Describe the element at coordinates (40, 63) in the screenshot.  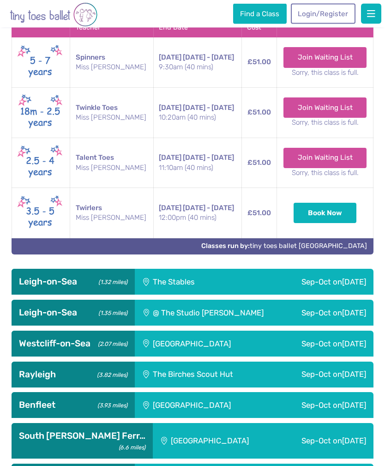
I see `img: Spinners New (May 2025)` at that location.